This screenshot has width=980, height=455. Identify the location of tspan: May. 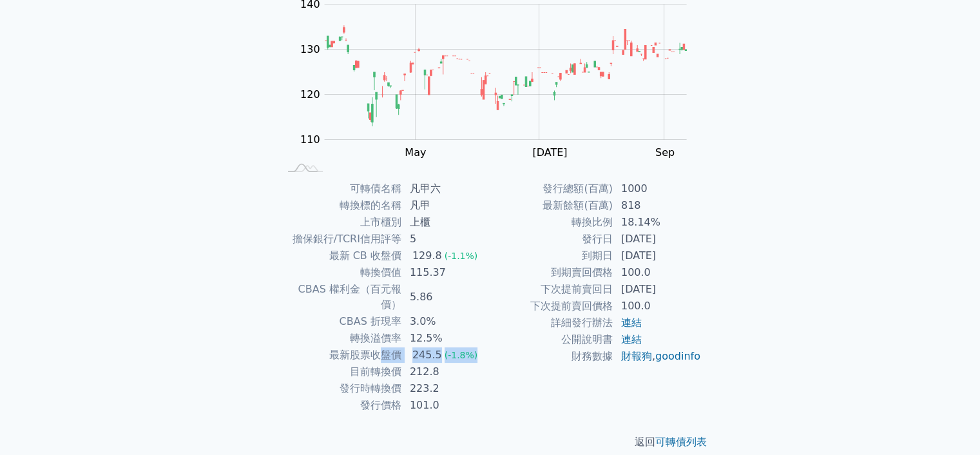
(415, 152).